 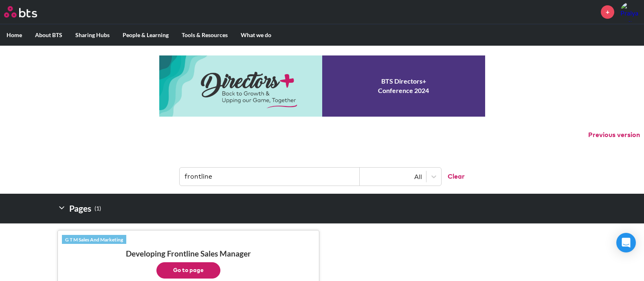 What do you see at coordinates (630, 12) in the screenshot?
I see `img: Praiya Thawornwattanaphol` at bounding box center [630, 12].